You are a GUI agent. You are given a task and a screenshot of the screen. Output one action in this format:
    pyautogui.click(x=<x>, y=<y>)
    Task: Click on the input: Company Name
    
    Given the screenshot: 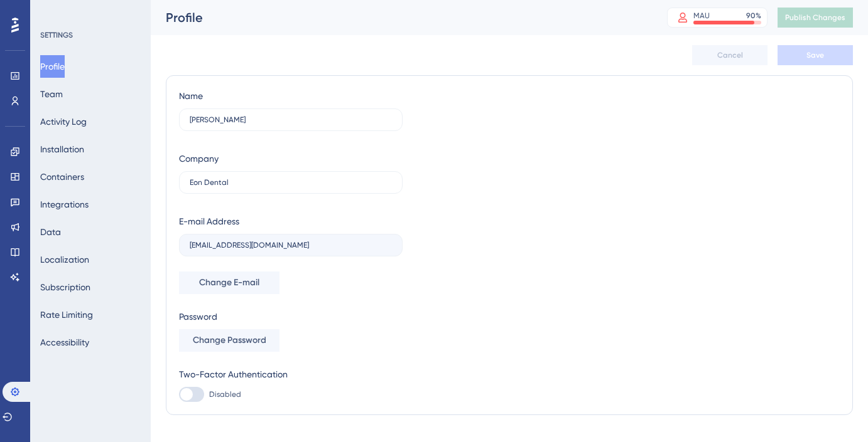 What is the action you would take?
    pyautogui.click(x=291, y=183)
    